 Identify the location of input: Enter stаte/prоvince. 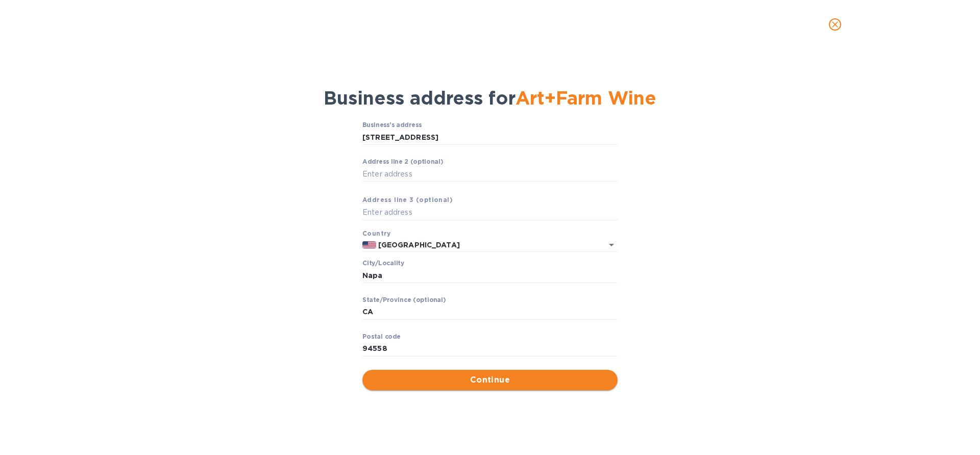
(490, 312).